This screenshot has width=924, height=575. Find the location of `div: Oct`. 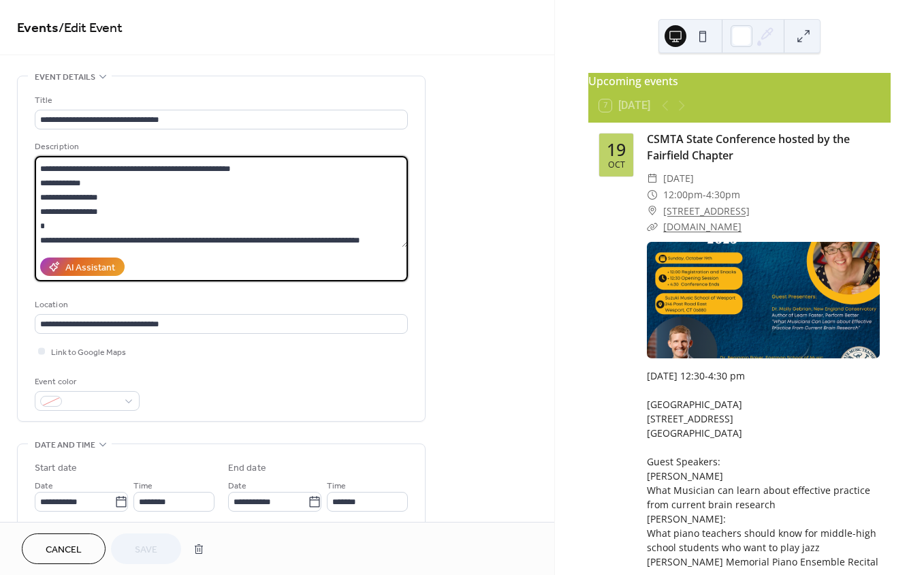

div: Oct is located at coordinates (616, 165).